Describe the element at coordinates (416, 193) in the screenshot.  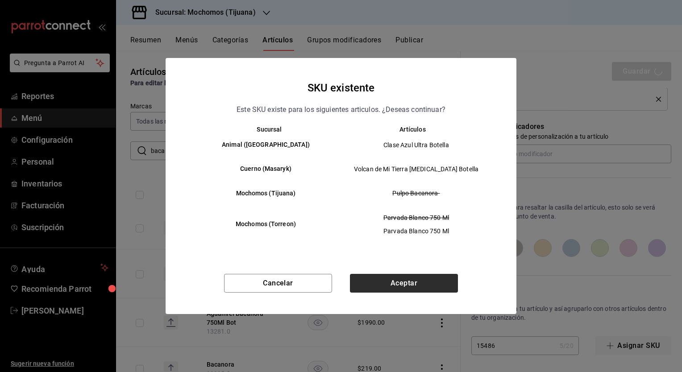
I see `span: Pulpo Bacanora-` at that location.